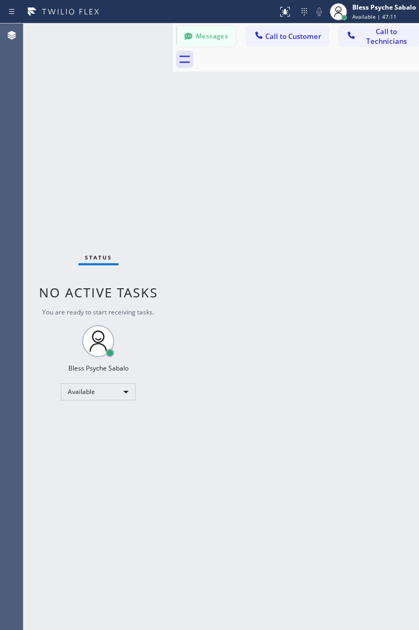 The image size is (419, 630). I want to click on button: Mute, so click(319, 12).